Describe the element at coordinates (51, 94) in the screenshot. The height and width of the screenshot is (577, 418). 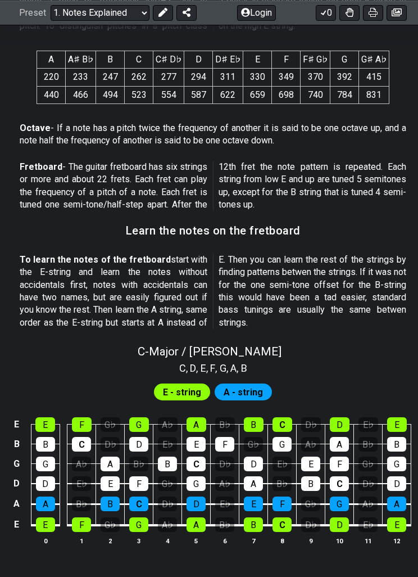
I see `td: 440` at that location.